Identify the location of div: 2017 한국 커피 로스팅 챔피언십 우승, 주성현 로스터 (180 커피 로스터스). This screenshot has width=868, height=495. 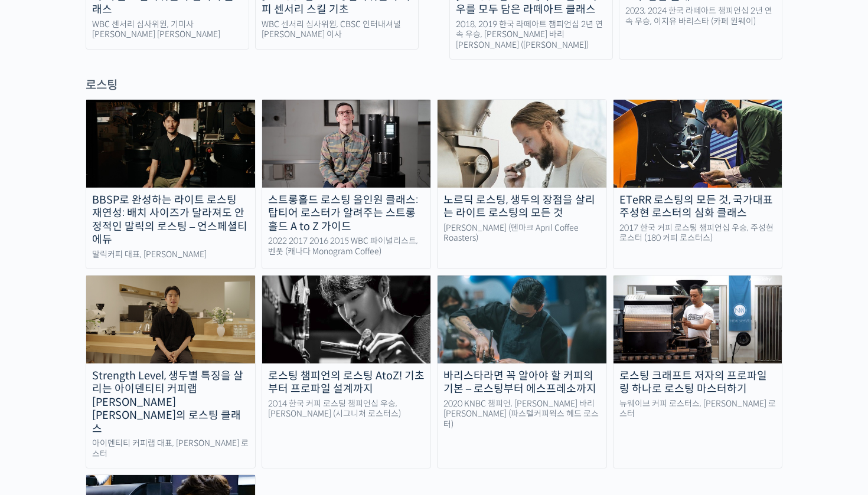
(698, 233).